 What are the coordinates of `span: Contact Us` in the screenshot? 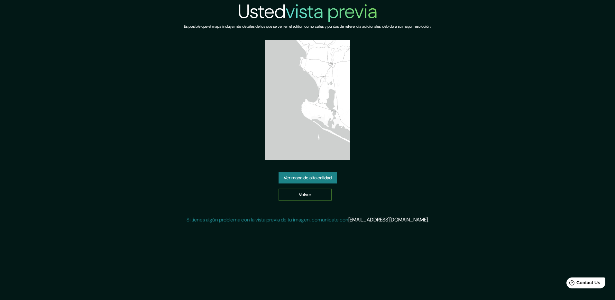 It's located at (31, 8).